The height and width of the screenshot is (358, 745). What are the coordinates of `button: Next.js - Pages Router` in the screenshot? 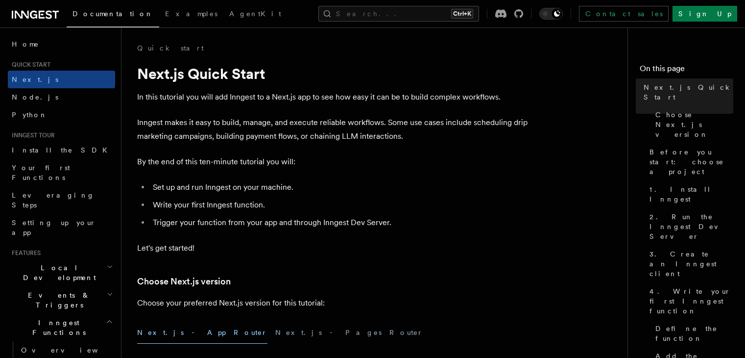 It's located at (349, 332).